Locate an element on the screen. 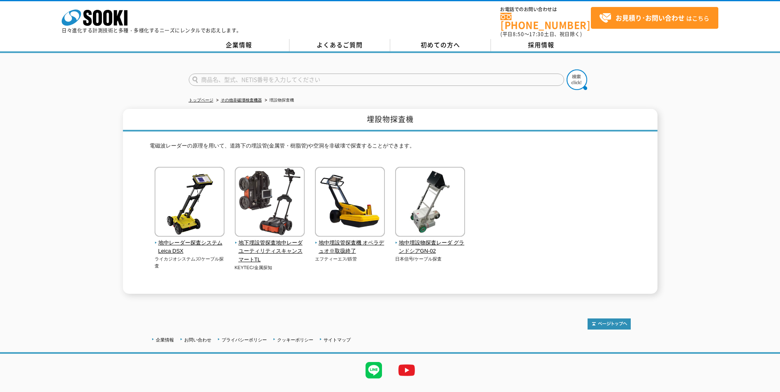  span: 8:50 is located at coordinates (518, 34).